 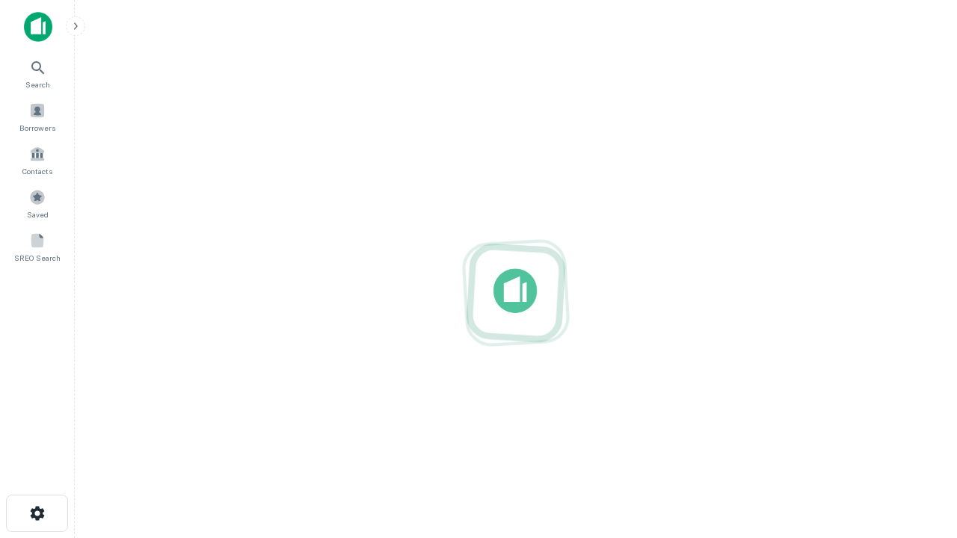 I want to click on div: Saved, so click(x=37, y=203).